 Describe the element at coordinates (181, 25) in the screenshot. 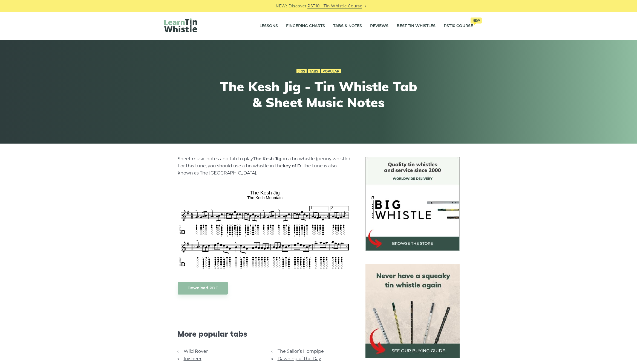

I see `img: LearnTinWhistle.com` at that location.